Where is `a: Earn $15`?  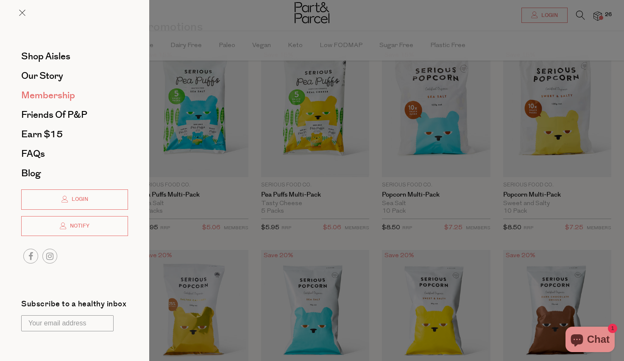 a: Earn $15 is located at coordinates (75, 134).